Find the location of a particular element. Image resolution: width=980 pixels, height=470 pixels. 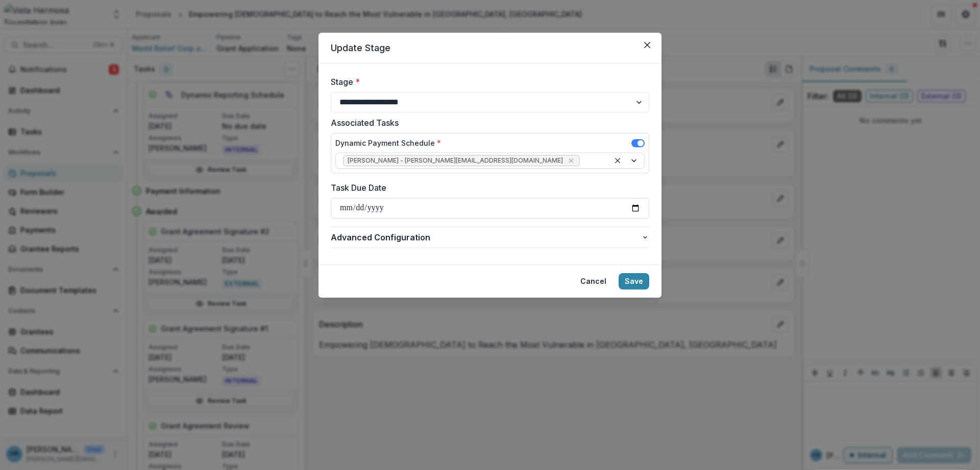

header: Update Stage is located at coordinates (490, 48).